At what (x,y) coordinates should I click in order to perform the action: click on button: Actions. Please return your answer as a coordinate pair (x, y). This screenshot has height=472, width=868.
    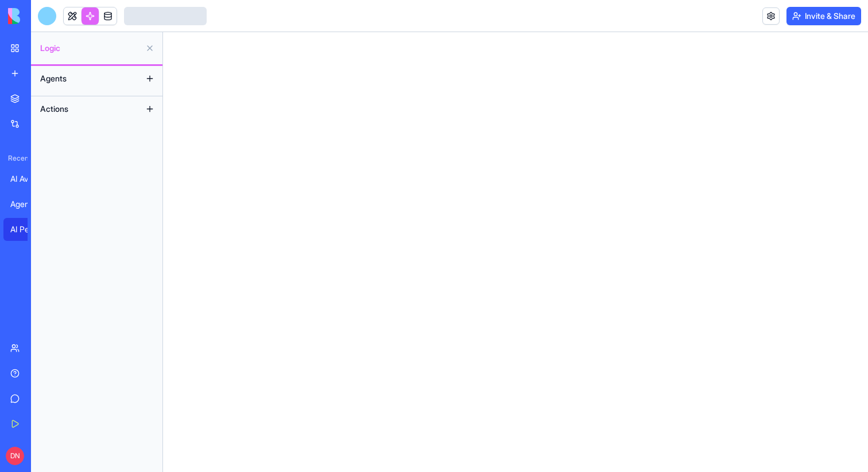
    Looking at the image, I should click on (87, 109).